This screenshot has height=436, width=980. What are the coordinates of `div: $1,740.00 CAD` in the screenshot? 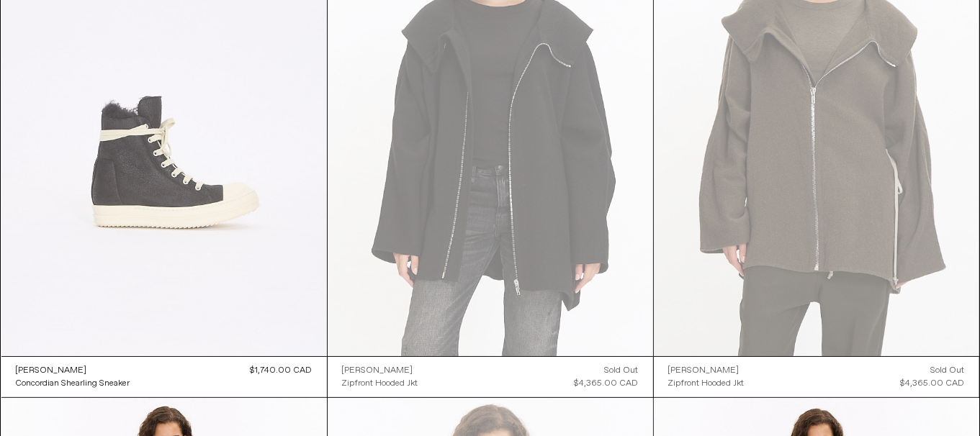 It's located at (281, 371).